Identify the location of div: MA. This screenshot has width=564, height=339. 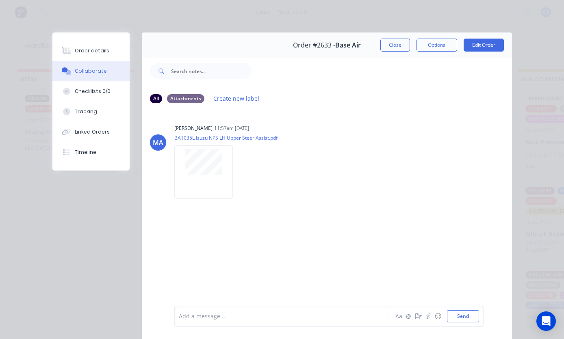
(158, 143).